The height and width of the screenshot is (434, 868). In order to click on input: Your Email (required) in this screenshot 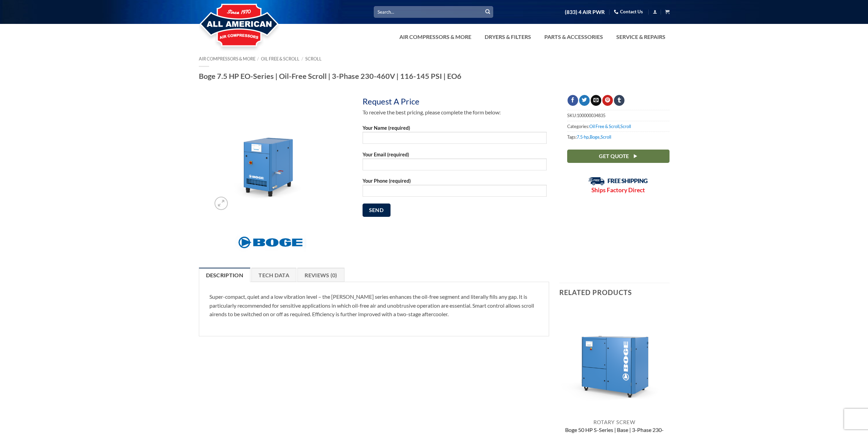, I will do `click(455, 165)`.